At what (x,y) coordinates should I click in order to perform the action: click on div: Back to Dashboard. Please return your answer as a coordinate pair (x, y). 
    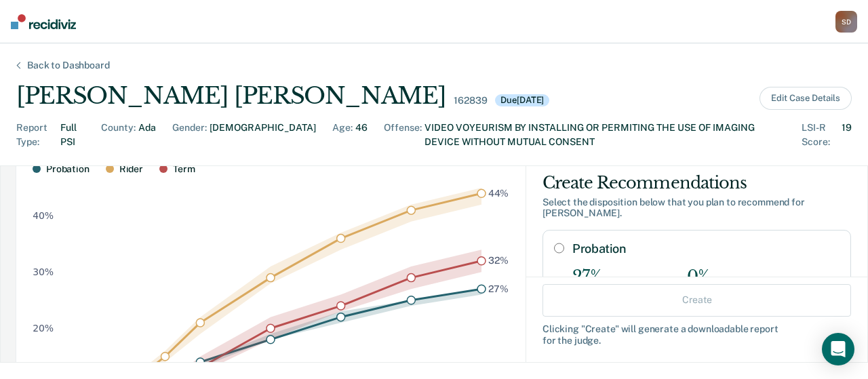
    Looking at the image, I should click on (68, 65).